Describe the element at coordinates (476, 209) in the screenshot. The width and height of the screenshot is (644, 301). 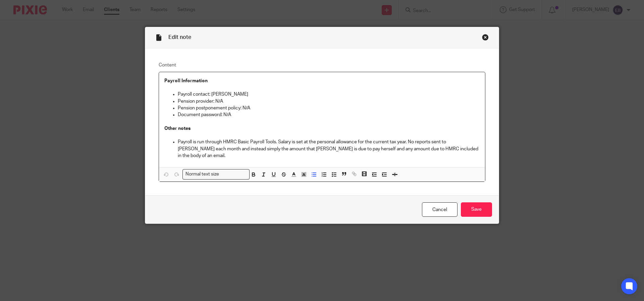
I see `input: Save` at that location.